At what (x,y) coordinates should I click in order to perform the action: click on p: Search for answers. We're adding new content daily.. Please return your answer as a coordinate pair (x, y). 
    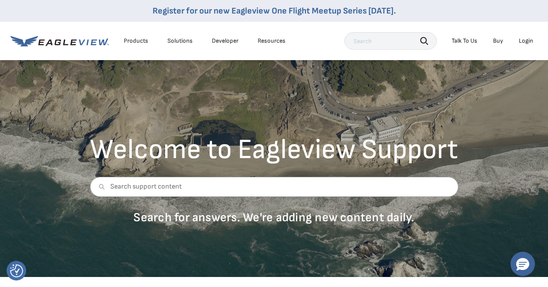
    Looking at the image, I should click on (274, 218).